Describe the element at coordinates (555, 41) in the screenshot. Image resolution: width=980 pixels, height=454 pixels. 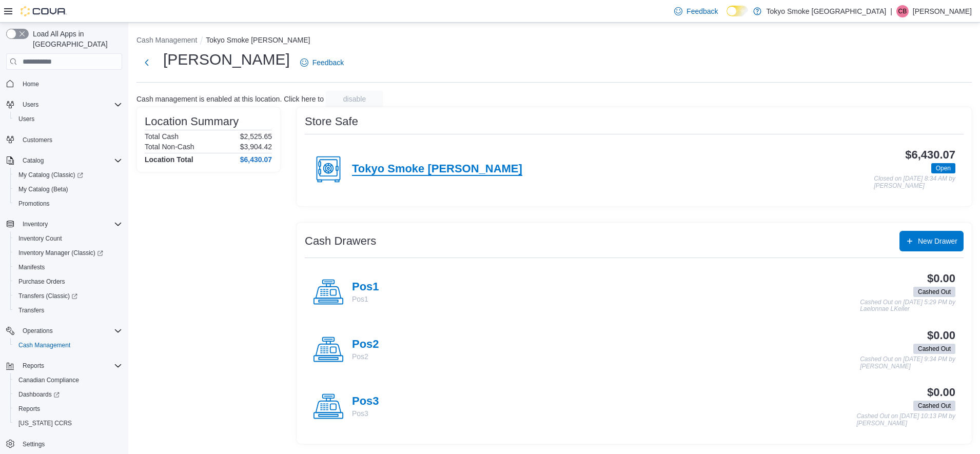
I see `nav: An example of EuiBreadcrumbs` at that location.